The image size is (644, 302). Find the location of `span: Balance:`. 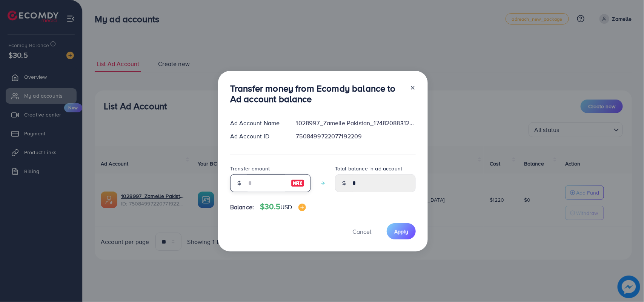

span: Balance: is located at coordinates (242, 207).